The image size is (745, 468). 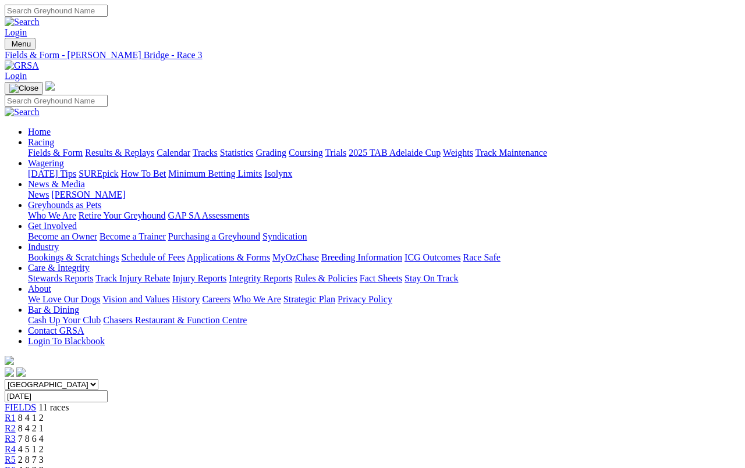 What do you see at coordinates (73, 257) in the screenshot?
I see `a: Bookings & Scratchings` at bounding box center [73, 257].